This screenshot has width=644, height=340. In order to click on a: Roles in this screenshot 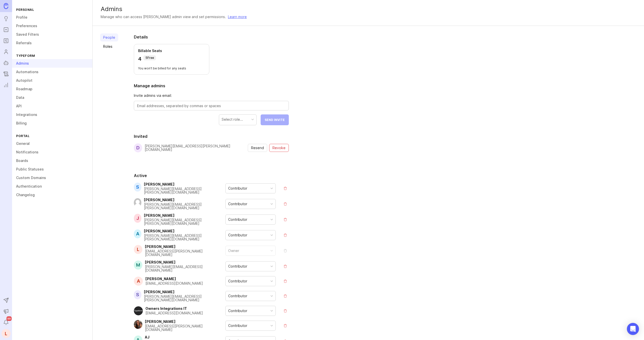, I will do `click(109, 47)`.